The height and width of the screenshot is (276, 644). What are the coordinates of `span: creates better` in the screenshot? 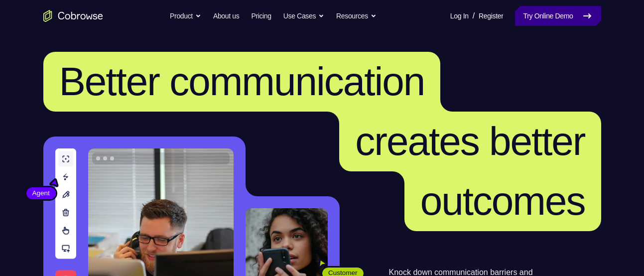 It's located at (469, 141).